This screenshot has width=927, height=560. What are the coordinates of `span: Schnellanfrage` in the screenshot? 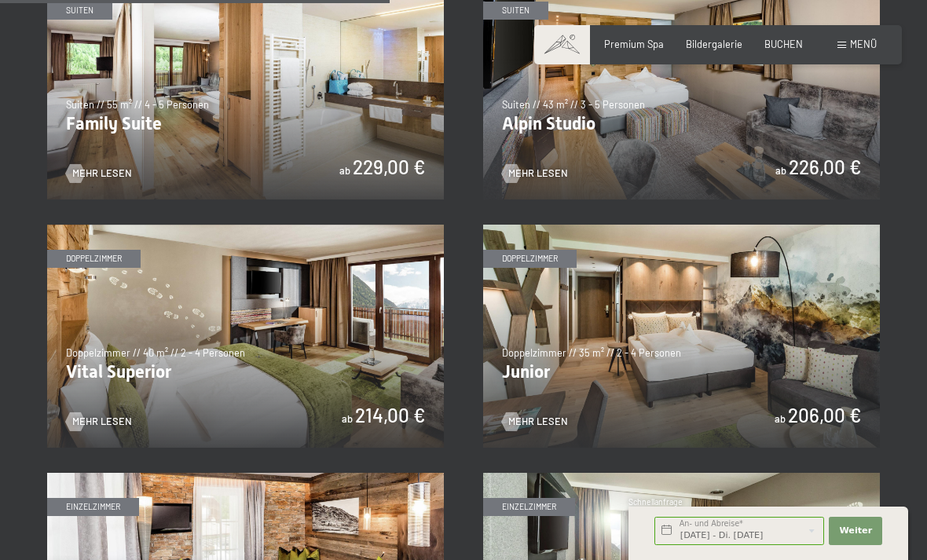 It's located at (655, 501).